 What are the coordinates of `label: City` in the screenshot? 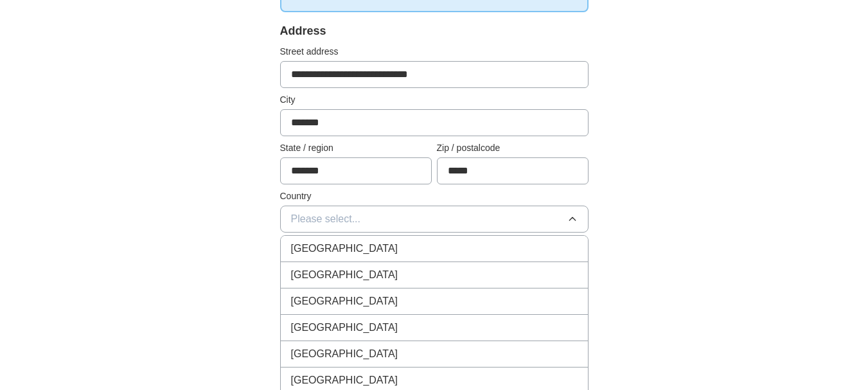 It's located at (434, 99).